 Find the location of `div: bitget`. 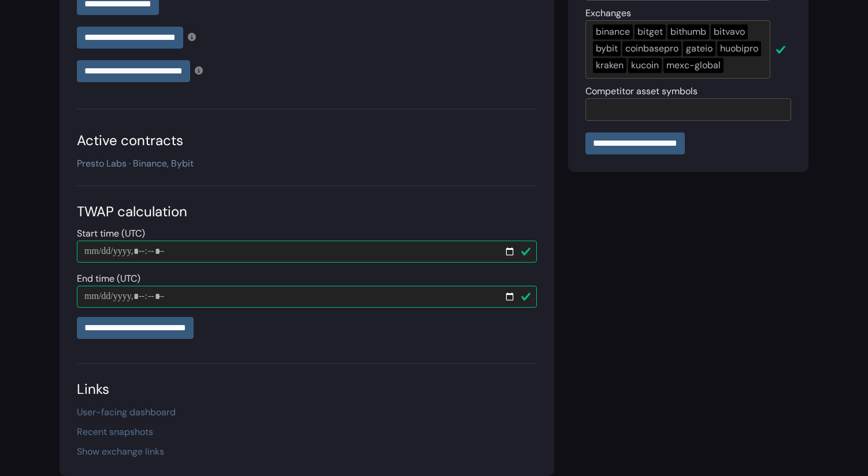

div: bitget is located at coordinates (650, 32).